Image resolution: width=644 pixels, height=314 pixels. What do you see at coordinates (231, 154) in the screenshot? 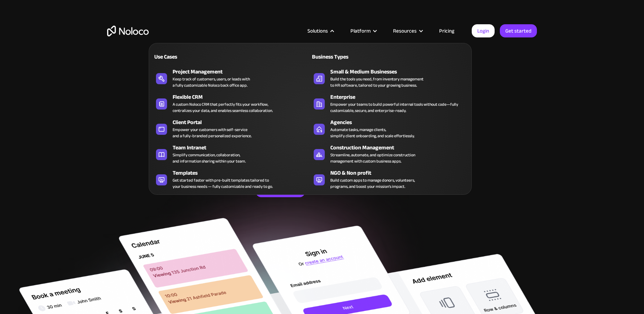
I see `a: Team IntranetSimplify communication, collaboration,and information sharing within your team.` at bounding box center [231, 154].